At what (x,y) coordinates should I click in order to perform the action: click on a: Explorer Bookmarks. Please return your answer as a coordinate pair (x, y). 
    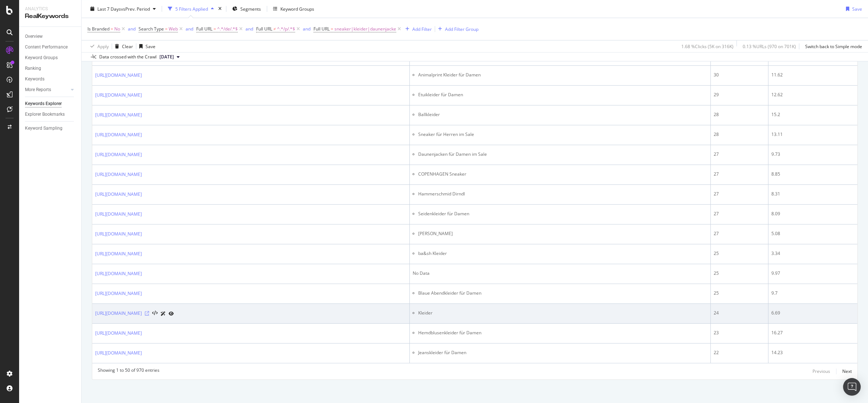
    Looking at the image, I should click on (51, 114).